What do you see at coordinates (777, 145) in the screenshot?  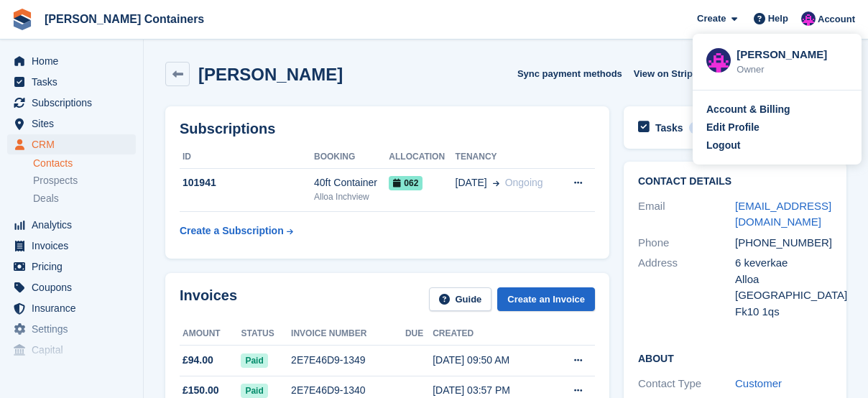 I see `a: Logout` at bounding box center [777, 145].